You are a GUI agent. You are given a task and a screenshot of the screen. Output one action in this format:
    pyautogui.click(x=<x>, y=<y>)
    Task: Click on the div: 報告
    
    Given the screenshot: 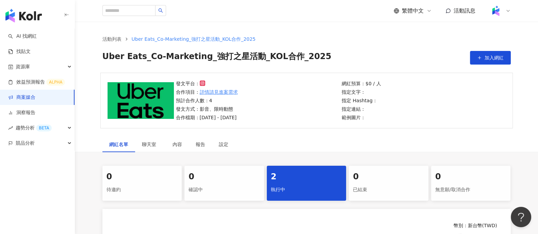 What is the action you would take?
    pyautogui.click(x=200, y=145)
    